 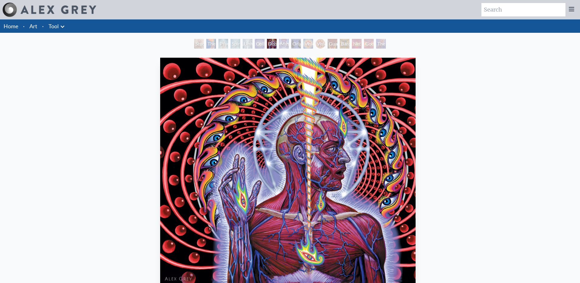 I want to click on div: Bardo Being, so click(x=345, y=44).